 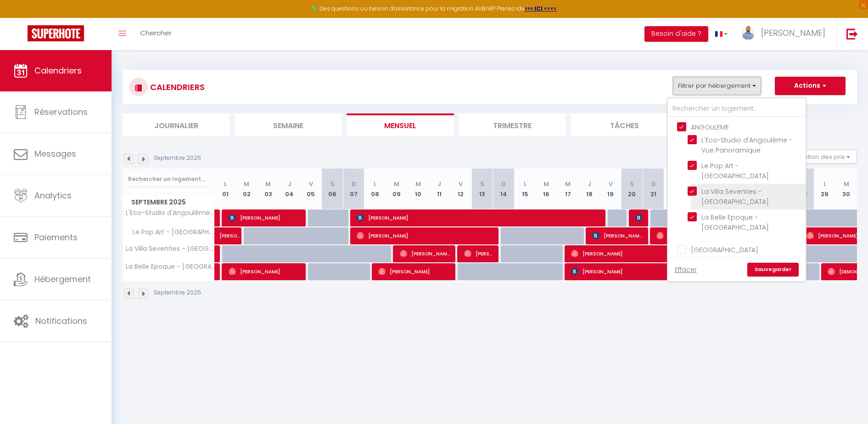 I want to click on a: Sauvegarder, so click(x=773, y=270).